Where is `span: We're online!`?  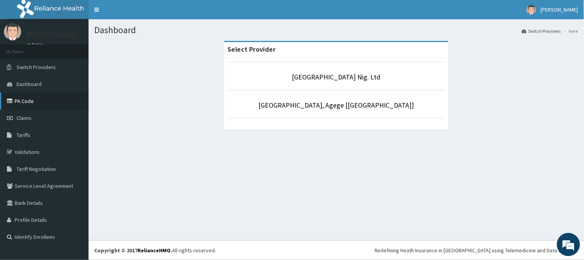
span: We're online! is located at coordinates (76, 119).